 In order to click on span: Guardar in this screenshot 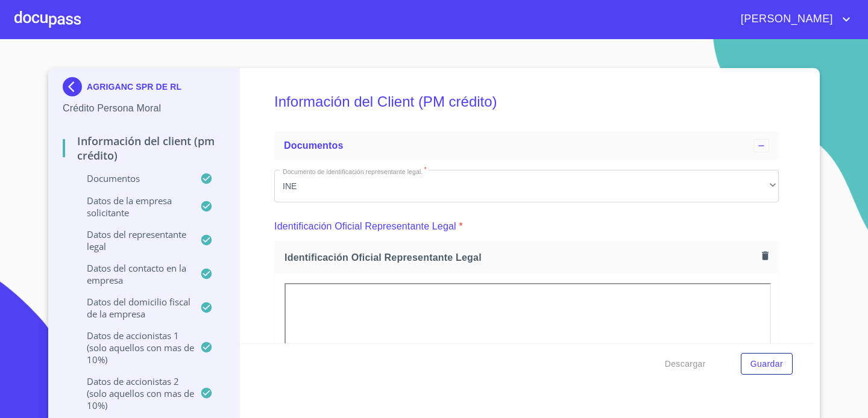, I will do `click(766, 364)`.